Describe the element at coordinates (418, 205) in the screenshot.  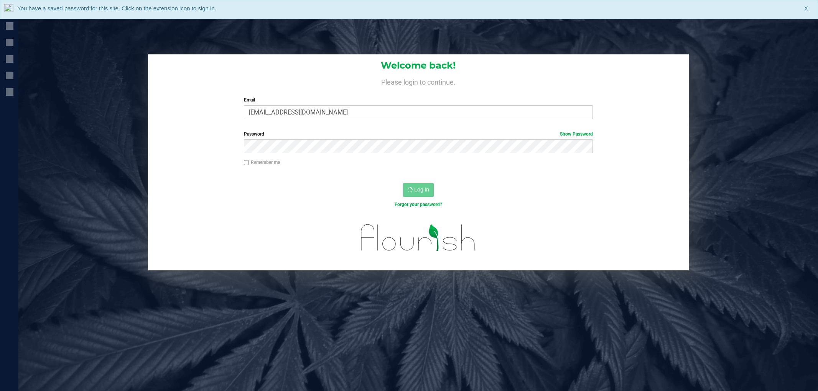
I see `a: Forgot your password?` at that location.